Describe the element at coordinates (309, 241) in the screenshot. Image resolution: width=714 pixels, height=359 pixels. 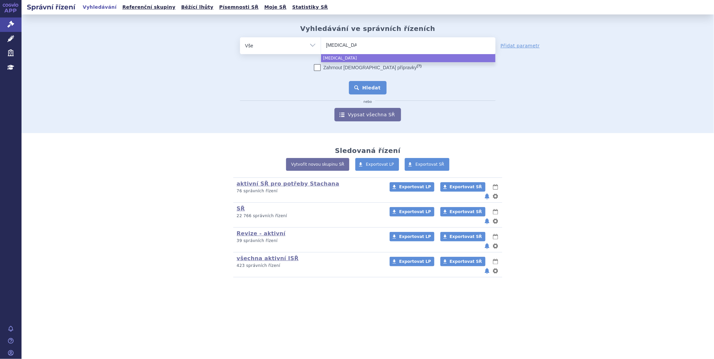
I see `p: 39 správních řízení` at that location.